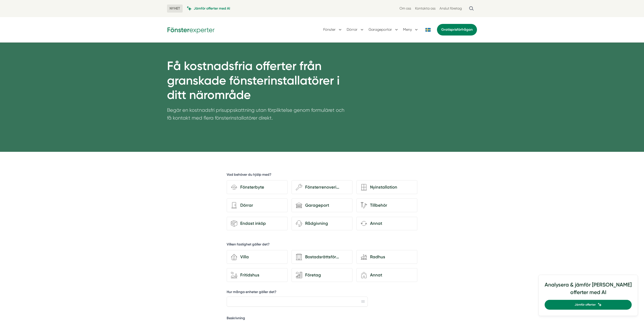 The height and width of the screenshot is (322, 644). What do you see at coordinates (457, 30) in the screenshot?
I see `a: Gratisprisförfrågan` at bounding box center [457, 30].